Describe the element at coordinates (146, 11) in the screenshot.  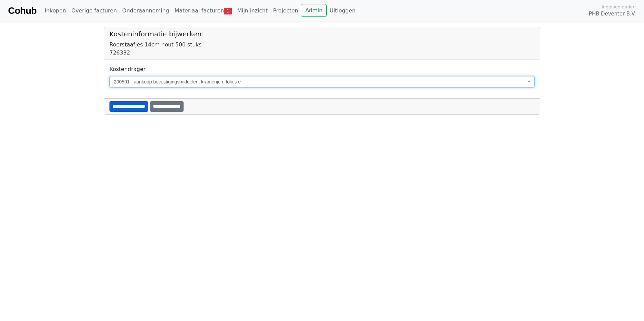
I see `a: Onderaanneming` at that location.